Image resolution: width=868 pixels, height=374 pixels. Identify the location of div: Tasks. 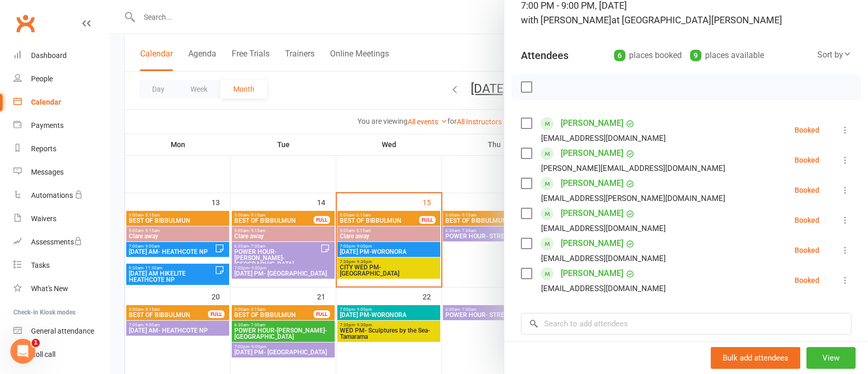
(41, 265).